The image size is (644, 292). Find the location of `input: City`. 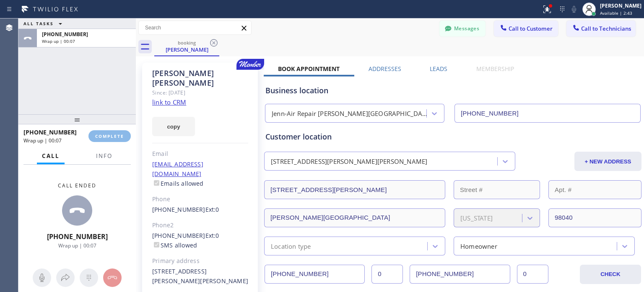

input: City is located at coordinates (355, 217).